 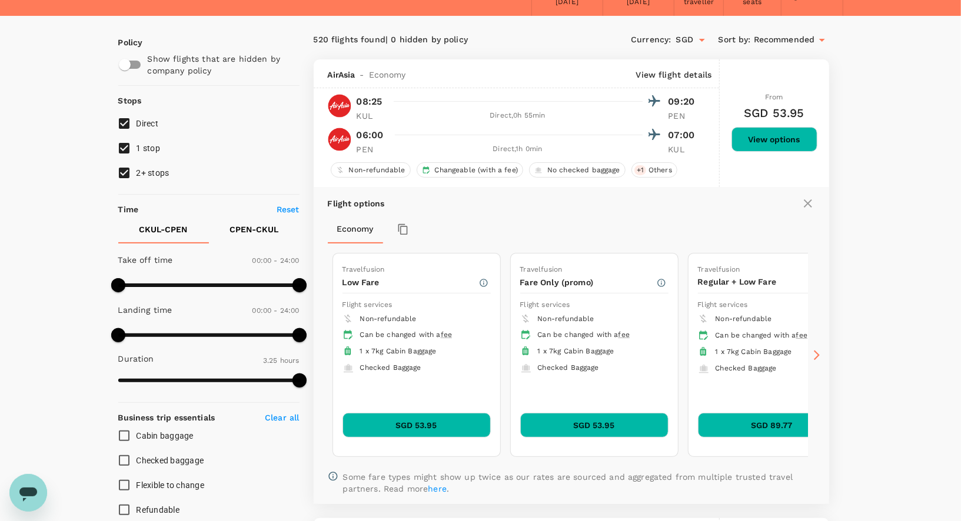 What do you see at coordinates (651, 40) in the screenshot?
I see `span: Currency :` at bounding box center [651, 40].